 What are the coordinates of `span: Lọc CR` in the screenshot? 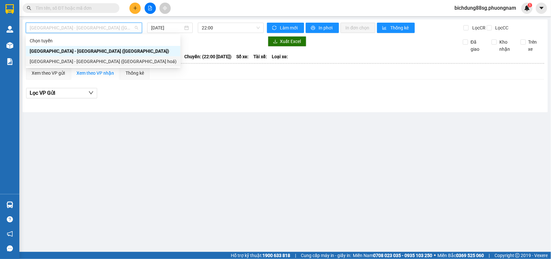 It's located at (478, 28).